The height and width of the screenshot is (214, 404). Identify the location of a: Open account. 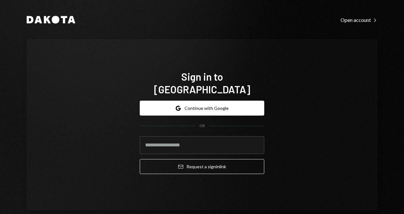
(358, 20).